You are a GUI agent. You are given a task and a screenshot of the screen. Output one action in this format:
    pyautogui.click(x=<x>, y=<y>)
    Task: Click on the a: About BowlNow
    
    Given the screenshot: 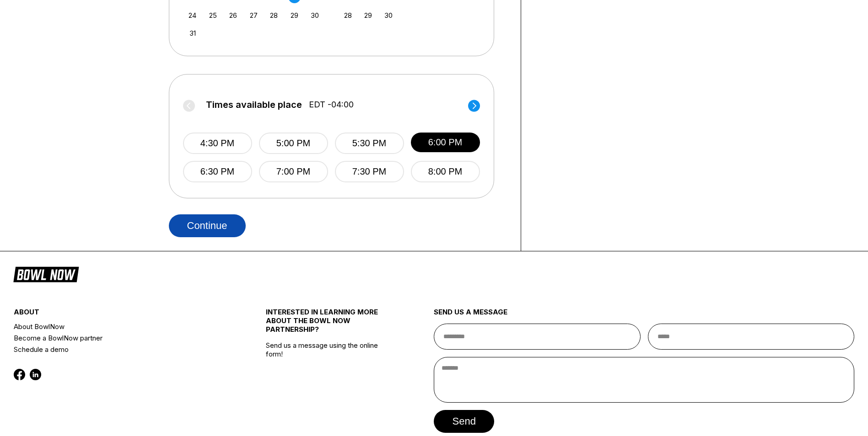 What is the action you would take?
    pyautogui.click(x=118, y=327)
    